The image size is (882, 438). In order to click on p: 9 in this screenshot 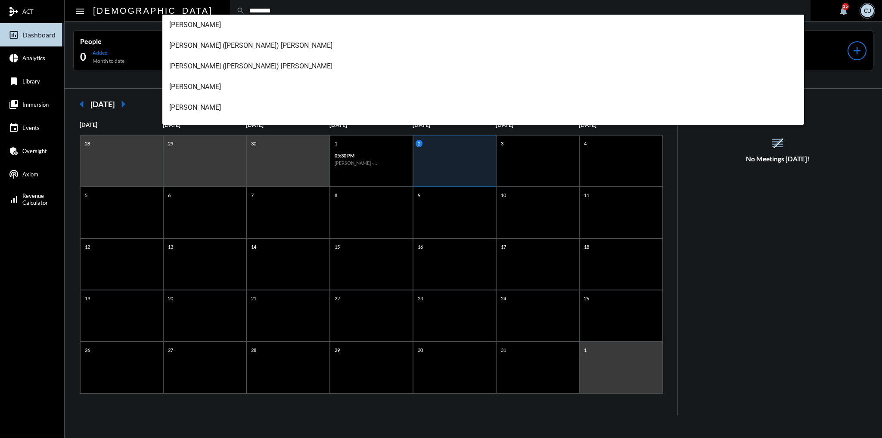, I will do `click(419, 195)`.